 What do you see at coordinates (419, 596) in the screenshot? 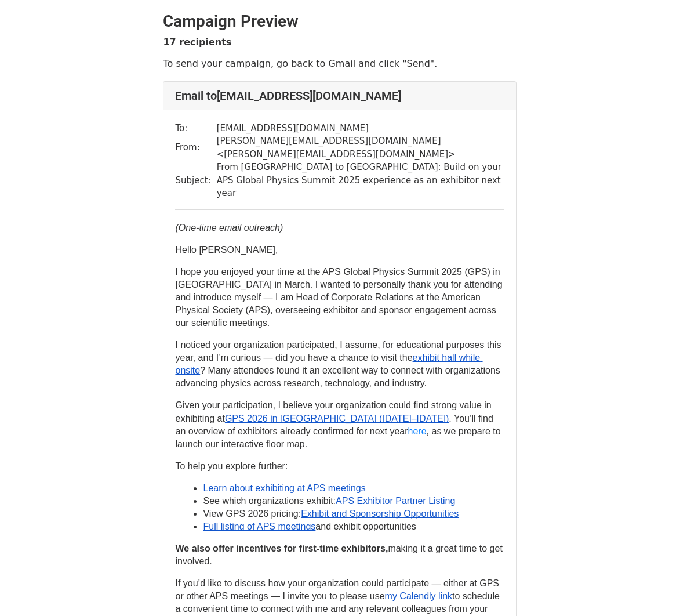
I see `span: my Calendly link` at bounding box center [419, 596].